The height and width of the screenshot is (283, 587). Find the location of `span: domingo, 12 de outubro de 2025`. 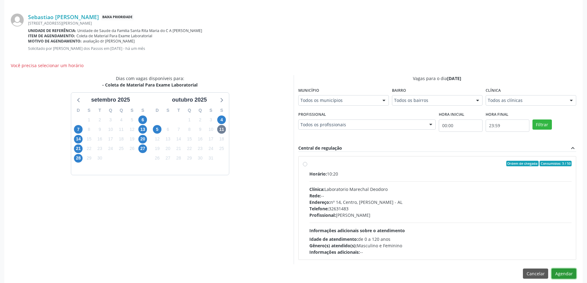

span: domingo, 12 de outubro de 2025 is located at coordinates (157, 139).